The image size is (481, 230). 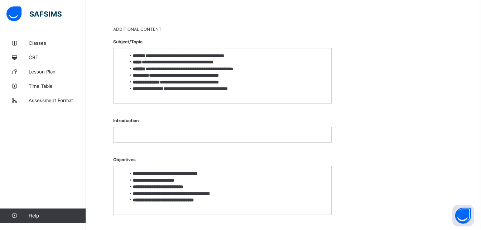 I want to click on span: Lesson Plan, so click(x=57, y=72).